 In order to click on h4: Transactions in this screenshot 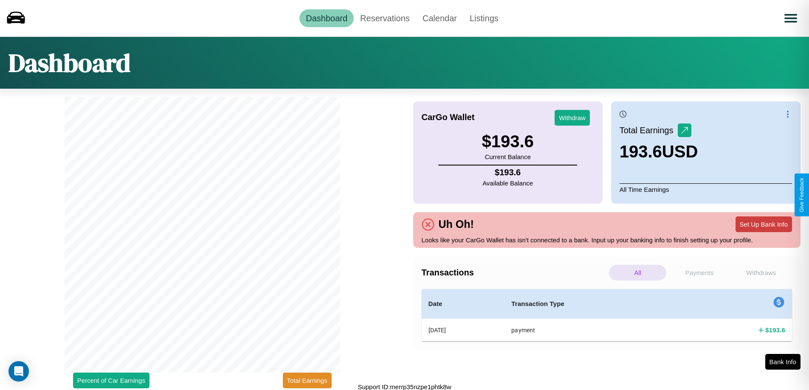, I will do `click(514, 273)`.